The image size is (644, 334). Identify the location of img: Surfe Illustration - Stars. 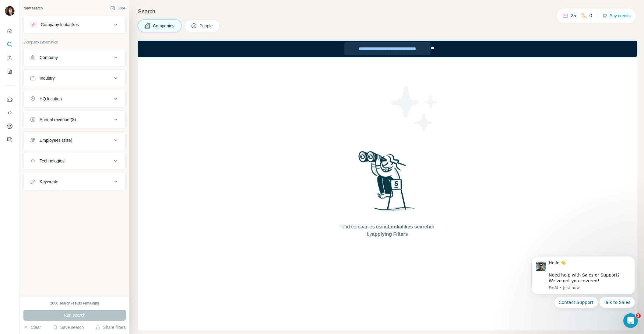
(414, 108).